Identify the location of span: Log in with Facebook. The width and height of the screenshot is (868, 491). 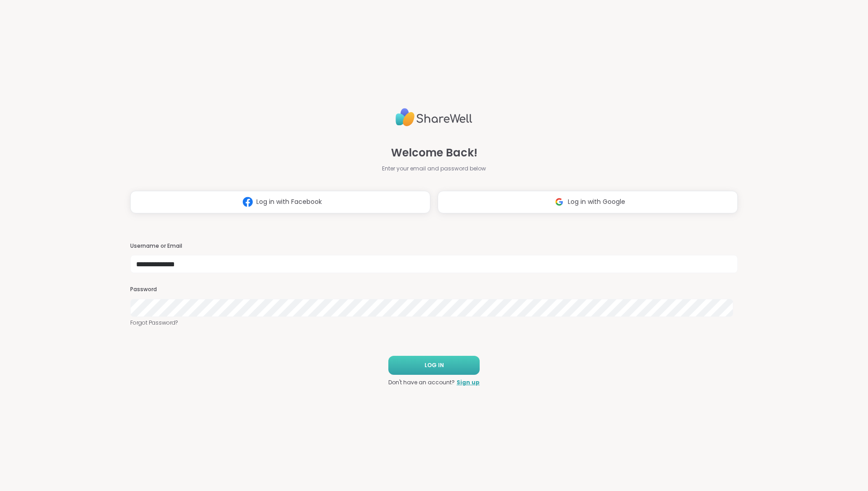
(289, 201).